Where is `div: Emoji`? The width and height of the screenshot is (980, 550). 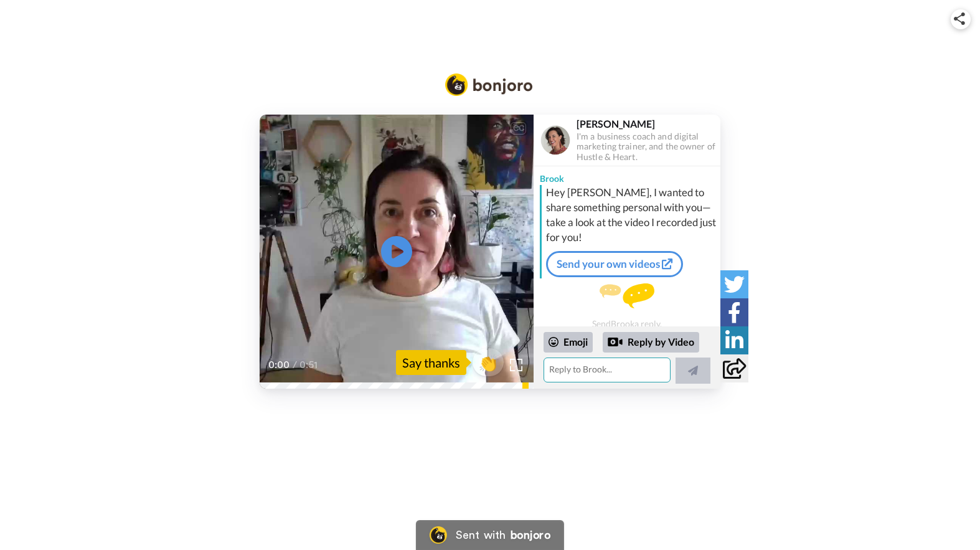 div: Emoji is located at coordinates (567, 342).